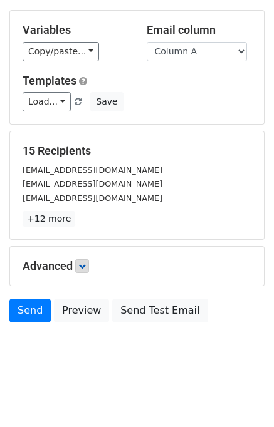  I want to click on h5: 15 Recipients, so click(137, 151).